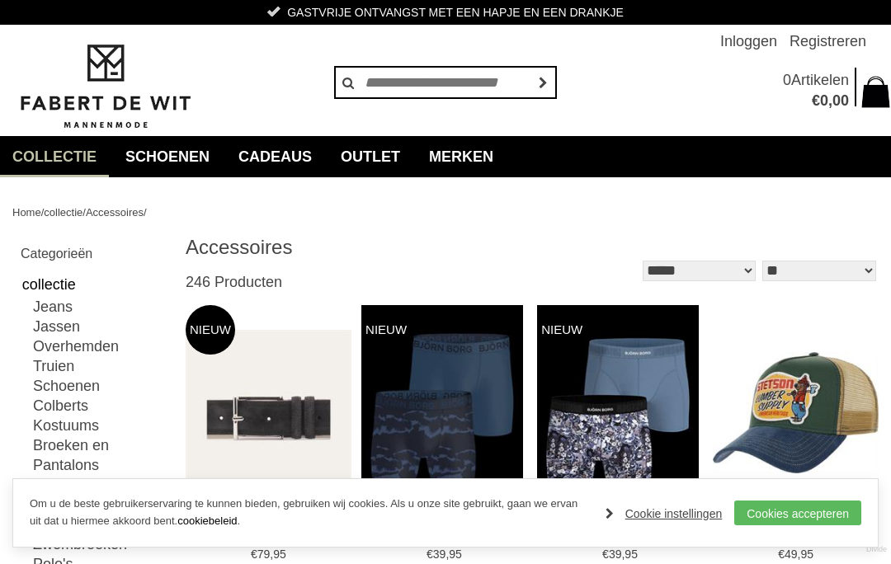  I want to click on a: Truien, so click(100, 366).